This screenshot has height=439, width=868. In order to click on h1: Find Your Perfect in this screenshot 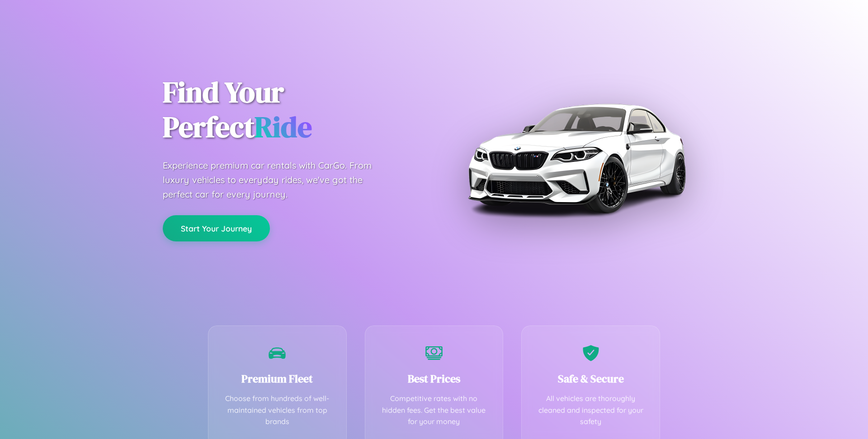, I will do `click(292, 110)`.